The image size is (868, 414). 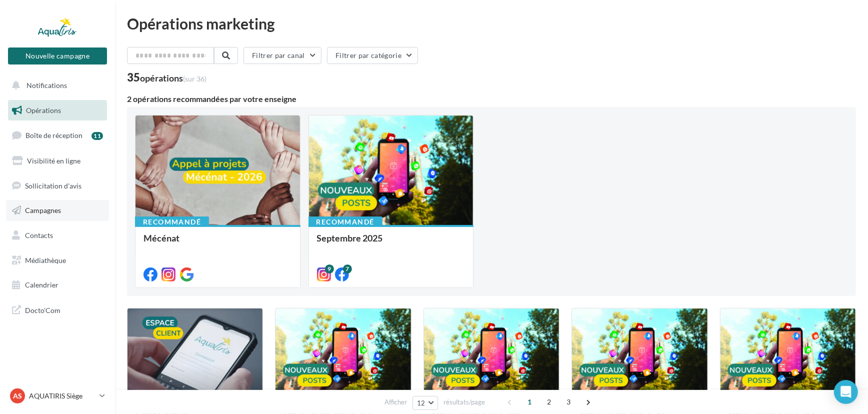 What do you see at coordinates (395, 402) in the screenshot?
I see `span: Afficher` at bounding box center [395, 402].